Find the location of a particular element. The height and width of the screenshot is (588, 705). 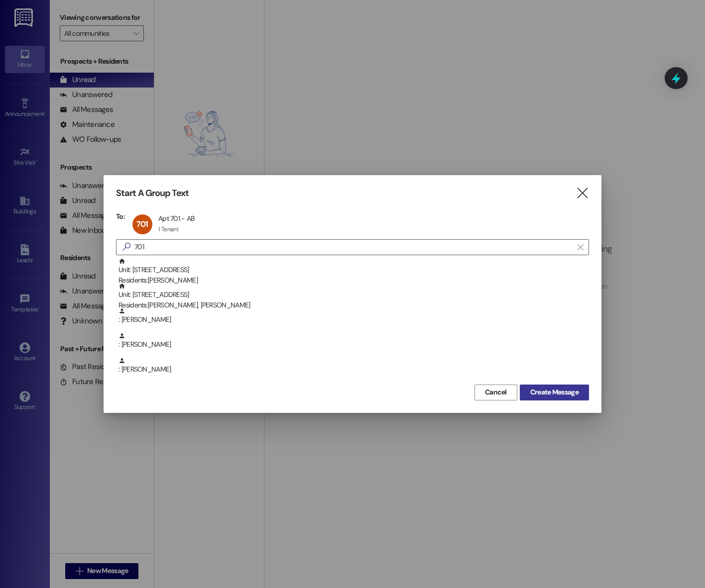

button: Create Message is located at coordinates (554, 393).